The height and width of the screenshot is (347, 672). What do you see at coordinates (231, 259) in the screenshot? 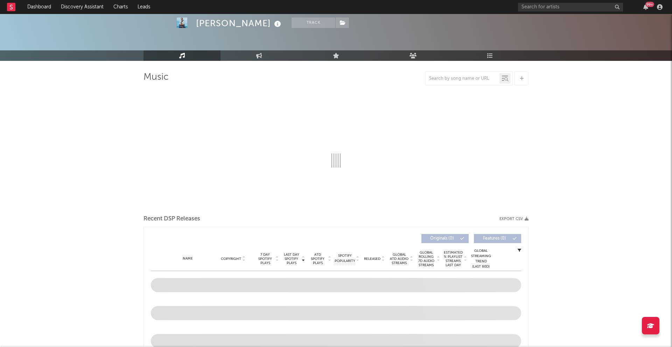
I see `span: Copyright` at bounding box center [231, 259].